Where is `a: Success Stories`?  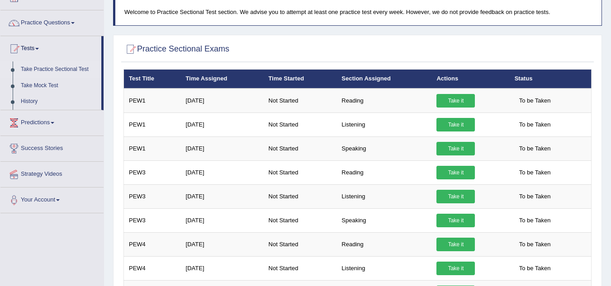
a: Success Stories is located at coordinates (52, 147).